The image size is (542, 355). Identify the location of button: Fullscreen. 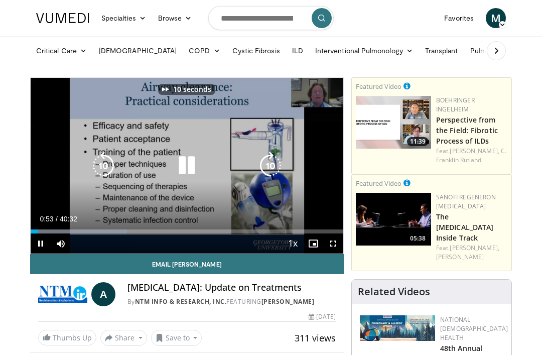
(333, 243).